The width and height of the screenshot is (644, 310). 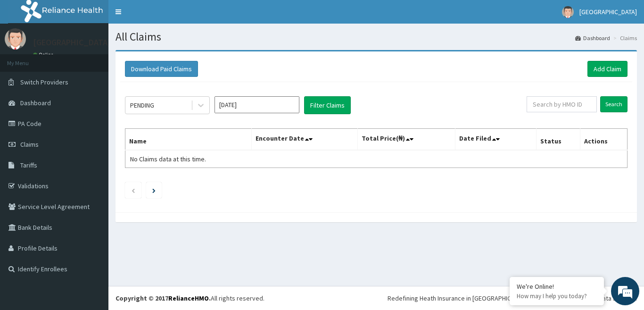 What do you see at coordinates (161, 69) in the screenshot?
I see `button: Download Paid Claims` at bounding box center [161, 69].